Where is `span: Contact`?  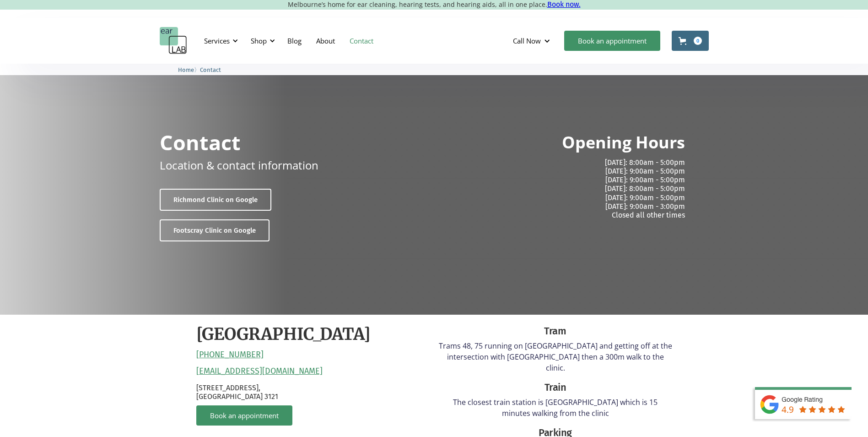 span: Contact is located at coordinates (211, 70).